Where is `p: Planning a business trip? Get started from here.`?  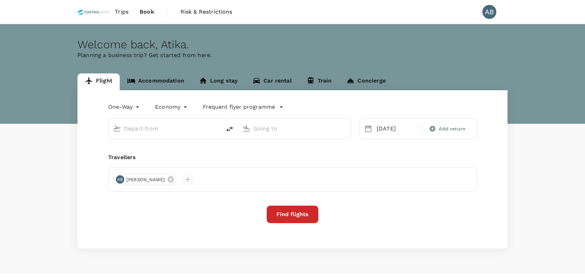
p: Planning a business trip? Get started from here. is located at coordinates (293, 55).